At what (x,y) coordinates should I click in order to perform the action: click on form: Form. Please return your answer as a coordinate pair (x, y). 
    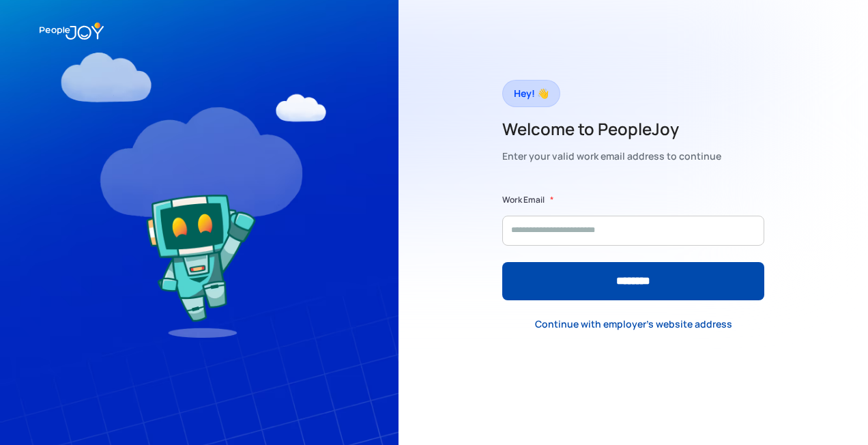
    Looking at the image, I should click on (634, 247).